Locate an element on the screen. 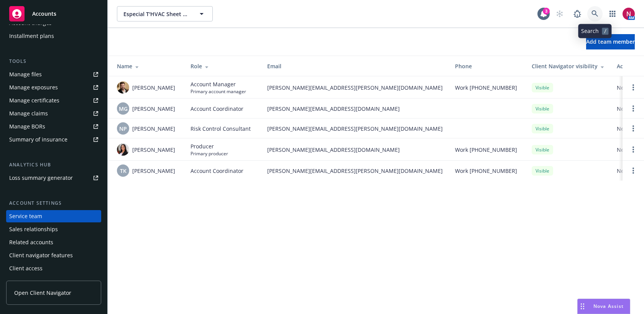 This screenshot has width=644, height=314. span: Risk Control Consultant is located at coordinates (220, 128).